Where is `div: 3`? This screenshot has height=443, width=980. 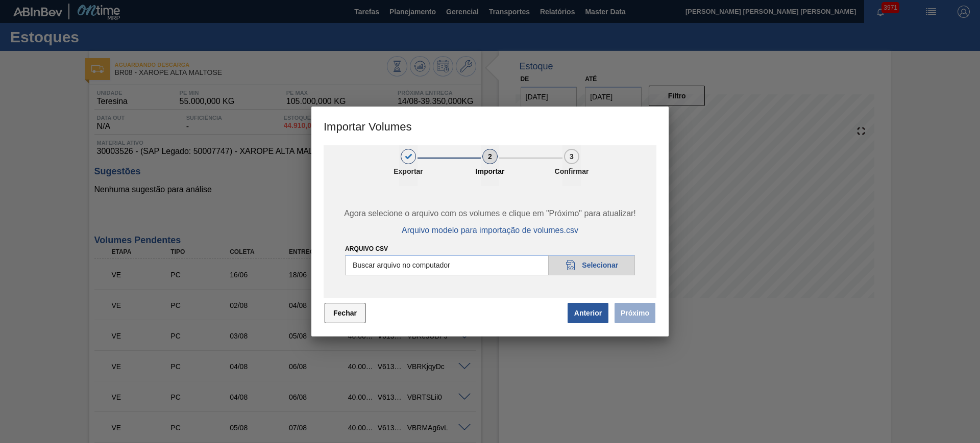 div: 3 is located at coordinates (571, 157).